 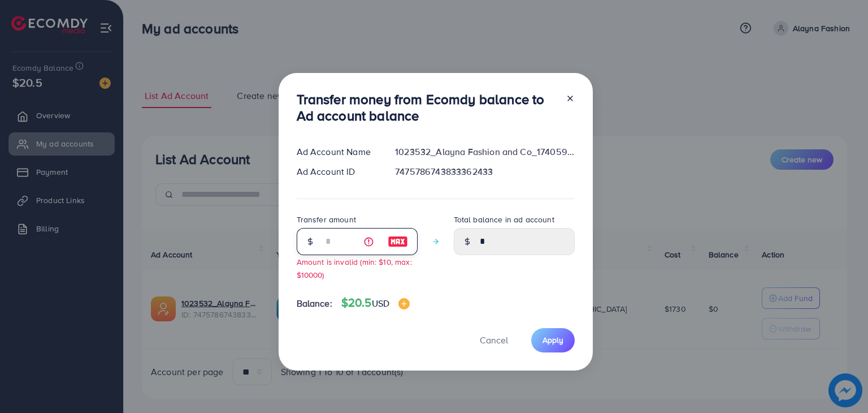 What do you see at coordinates (337, 152) in the screenshot?
I see `div: Ad Account Name` at bounding box center [337, 152].